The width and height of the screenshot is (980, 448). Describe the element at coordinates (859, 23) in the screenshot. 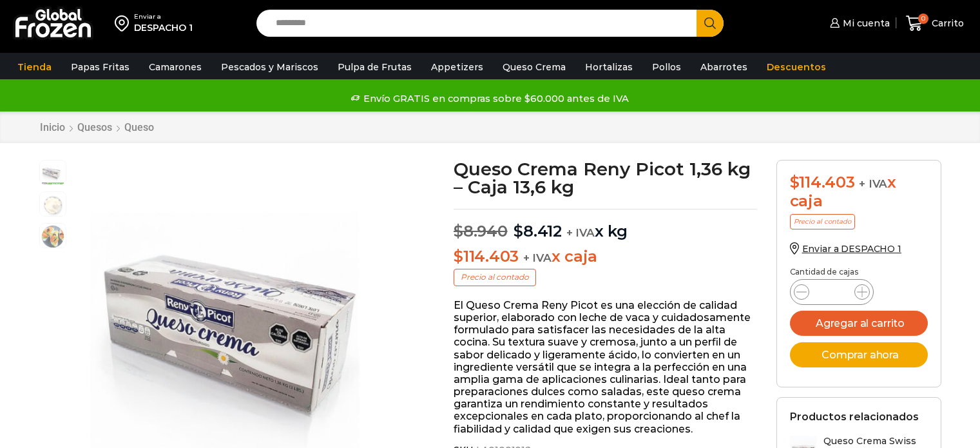

I see `a: Mi cuenta` at that location.